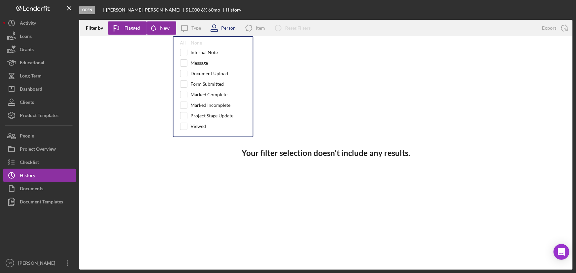 Image resolution: width=576 pixels, height=273 pixels. What do you see at coordinates (40, 23) in the screenshot?
I see `a: Activity` at bounding box center [40, 23].